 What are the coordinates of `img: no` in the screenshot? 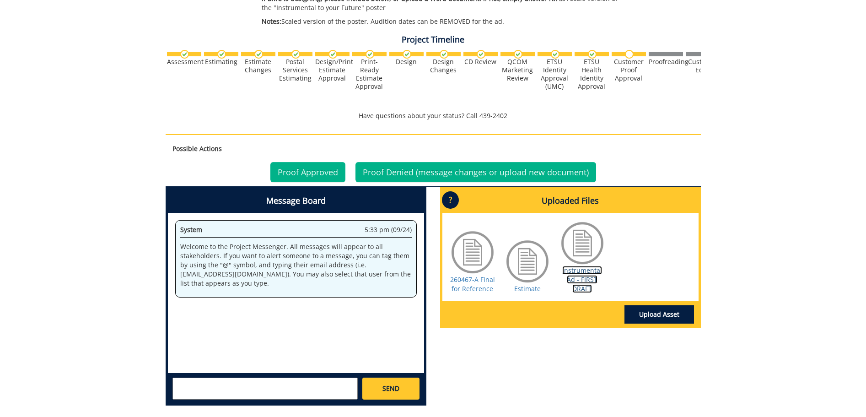 It's located at (629, 54).